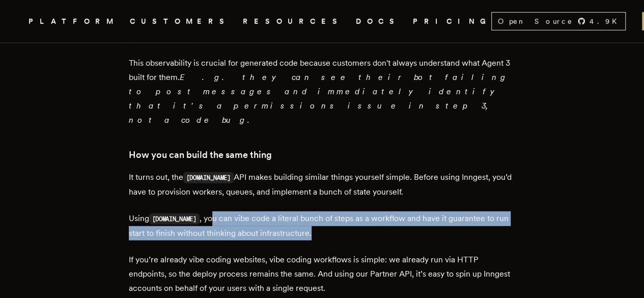 Image resolution: width=644 pixels, height=298 pixels. I want to click on button: PLATFORM, so click(73, 21).